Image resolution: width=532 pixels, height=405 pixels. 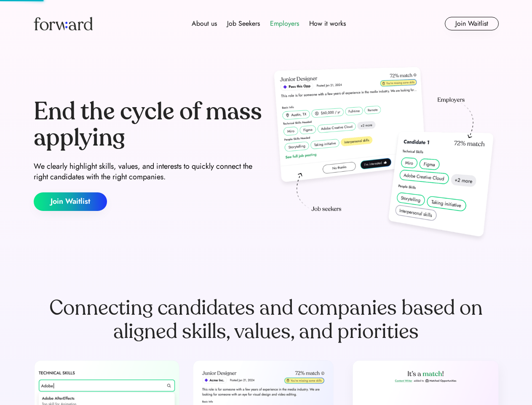 I want to click on div: We clearly highlight skills, values, and interests to quickly connect the right candidates with t..., so click(x=148, y=171).